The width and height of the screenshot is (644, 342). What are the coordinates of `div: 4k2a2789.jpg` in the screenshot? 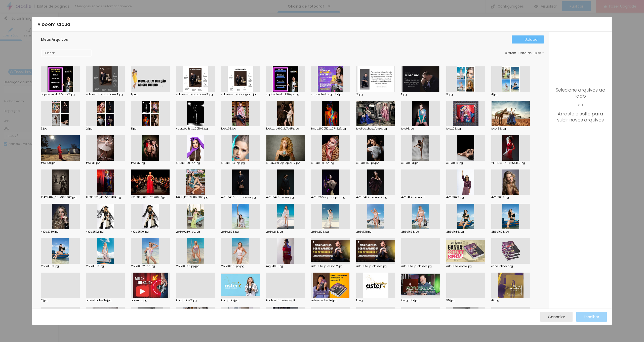 It's located at (60, 232).